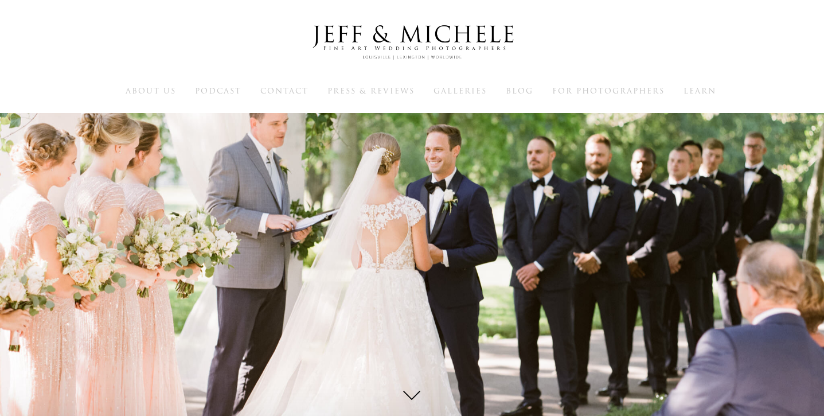 Image resolution: width=824 pixels, height=416 pixels. Describe the element at coordinates (284, 91) in the screenshot. I see `a: Contact` at that location.